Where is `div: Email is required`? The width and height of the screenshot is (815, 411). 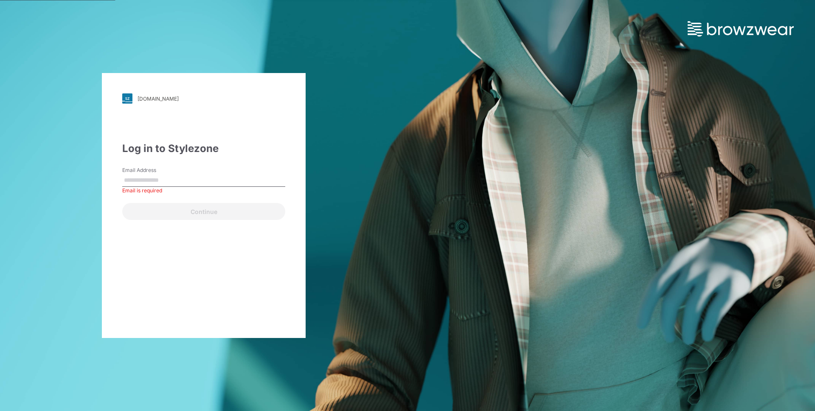 div: Email is required is located at coordinates (204, 191).